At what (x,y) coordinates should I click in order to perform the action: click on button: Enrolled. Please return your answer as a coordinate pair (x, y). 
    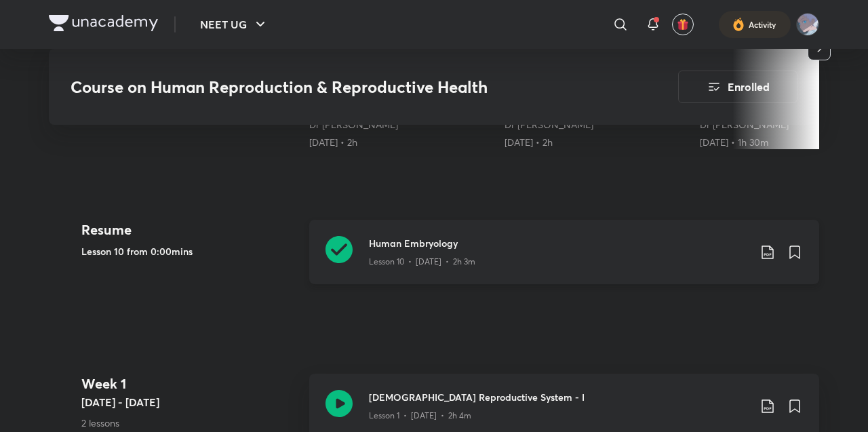
    Looking at the image, I should click on (738, 87).